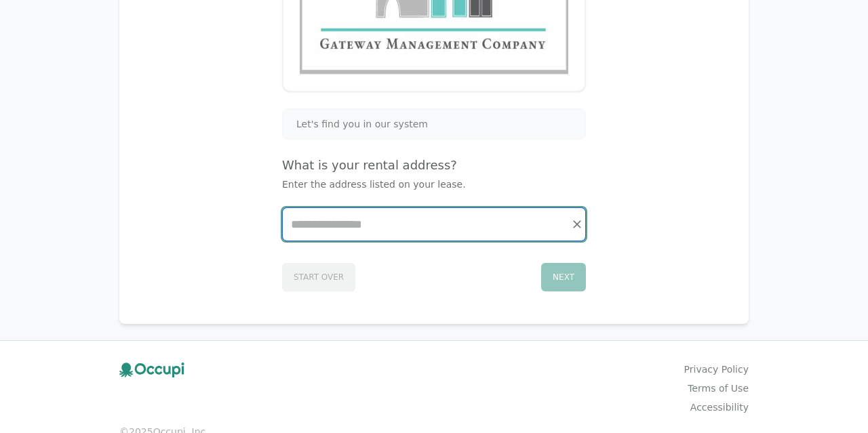 The height and width of the screenshot is (433, 868). What do you see at coordinates (720, 407) in the screenshot?
I see `a: Accessibility` at bounding box center [720, 407].